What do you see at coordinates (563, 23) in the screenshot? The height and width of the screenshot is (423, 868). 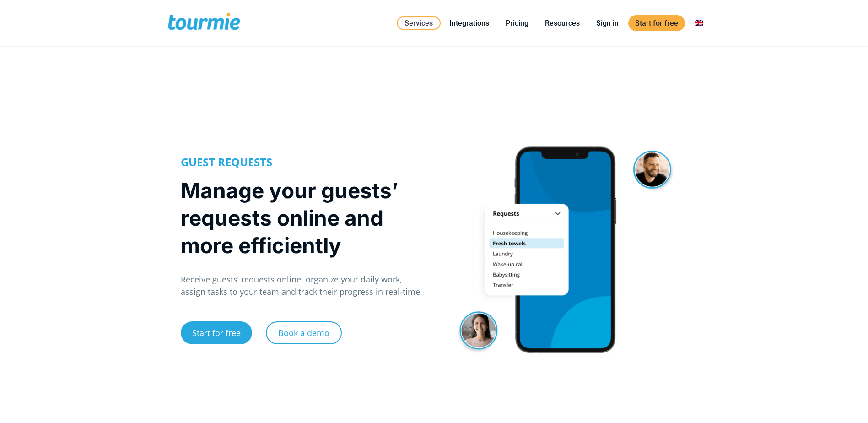 I see `a: Resources` at bounding box center [563, 23].